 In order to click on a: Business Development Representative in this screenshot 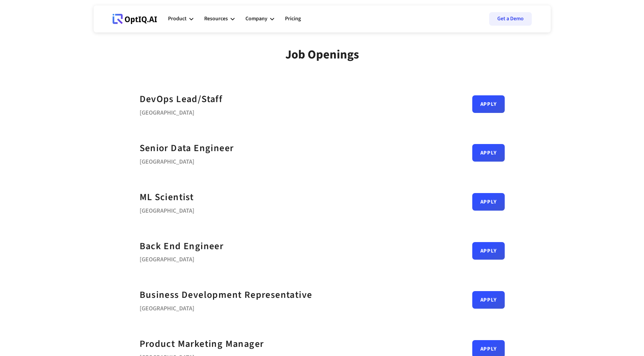, I will do `click(226, 295)`.